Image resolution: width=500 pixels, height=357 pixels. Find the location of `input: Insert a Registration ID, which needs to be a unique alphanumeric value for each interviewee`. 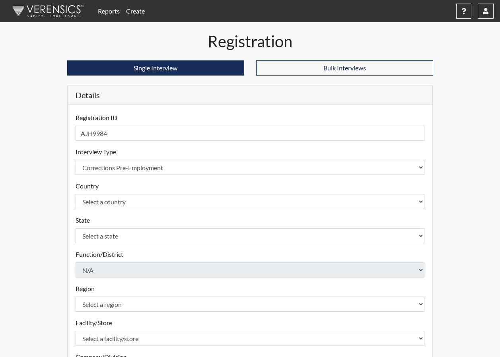

input: Insert a Registration ID, which needs to be a unique alphanumeric value for each interviewee is located at coordinates (250, 133).